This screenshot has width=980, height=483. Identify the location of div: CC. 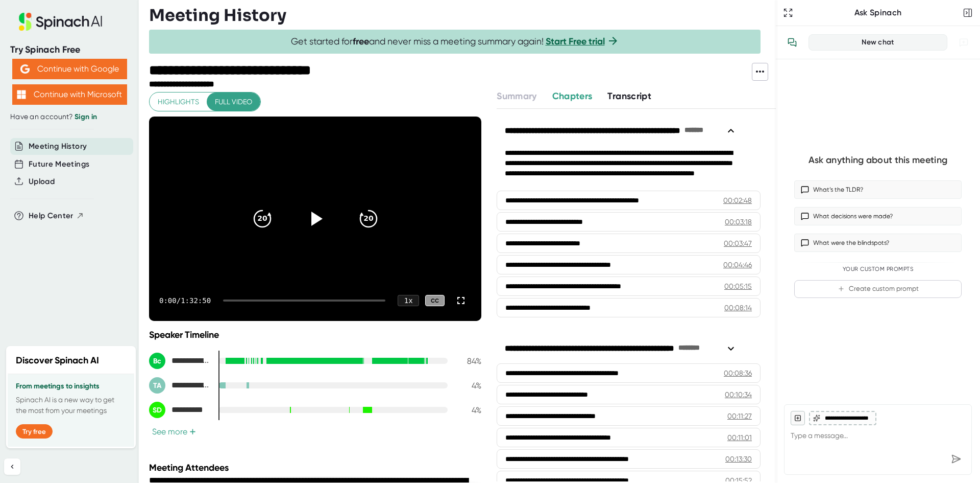
(435, 300).